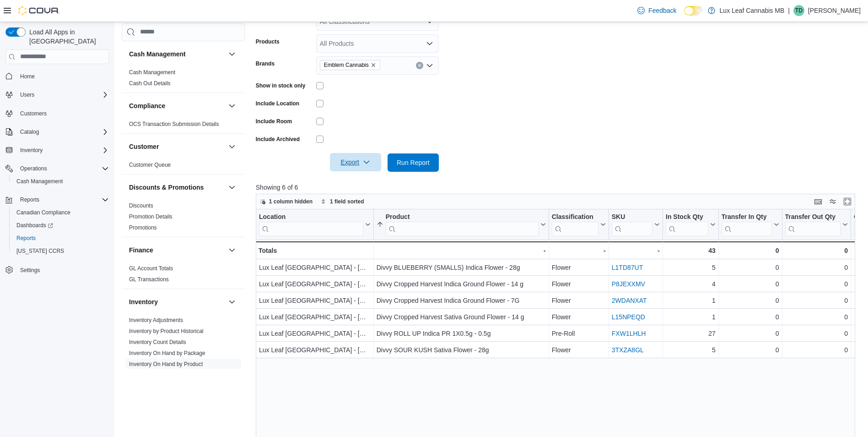  I want to click on a: Inventory On Hand by Product, so click(166, 364).